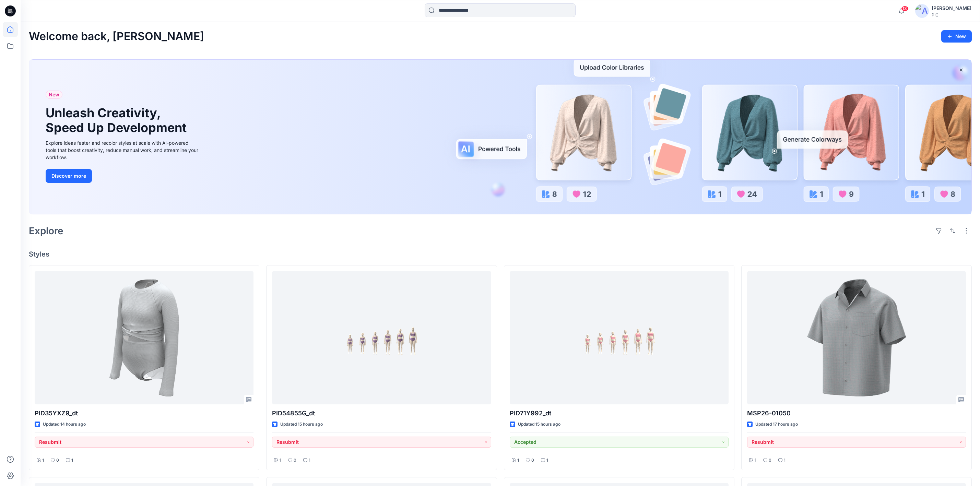 This screenshot has height=486, width=980. What do you see at coordinates (64, 424) in the screenshot?
I see `p: Updated 14 hours ago` at bounding box center [64, 424].